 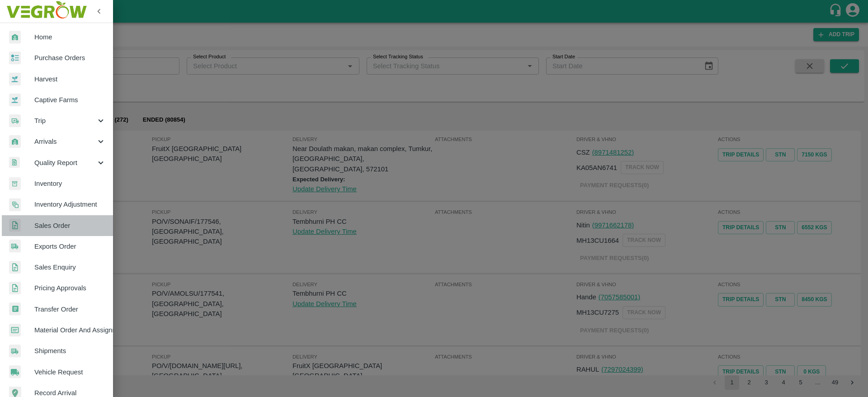 What do you see at coordinates (15, 183) in the screenshot?
I see `img: whInventory` at bounding box center [15, 183].